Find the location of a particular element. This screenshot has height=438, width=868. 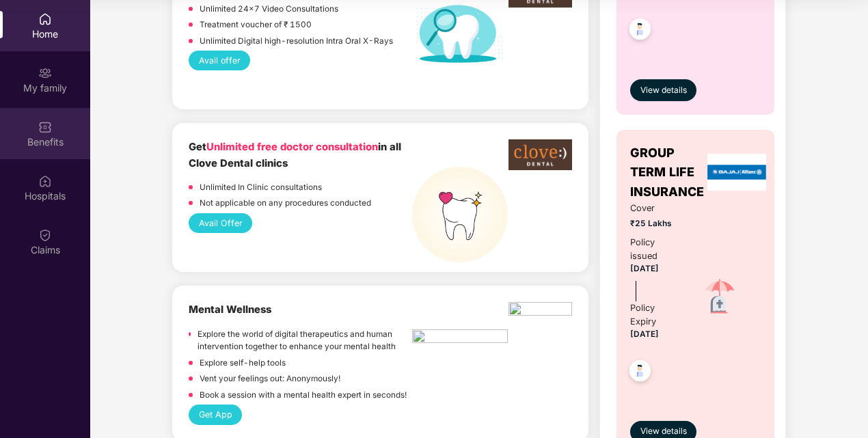

p: Unlimited In Clinic consultations is located at coordinates (260, 187).